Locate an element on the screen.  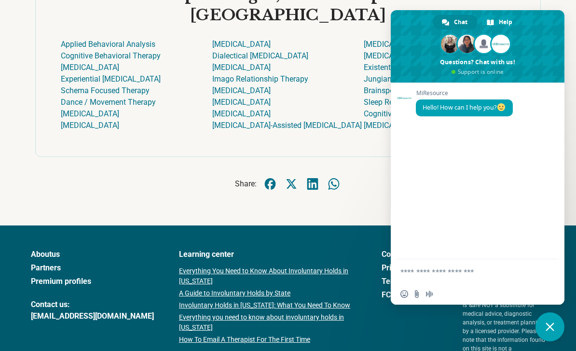
a: Chat is located at coordinates (455, 22).